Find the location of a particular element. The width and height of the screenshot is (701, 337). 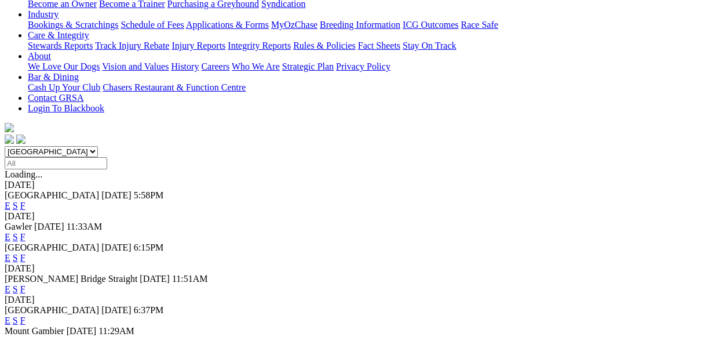

a: About is located at coordinates (39, 56).